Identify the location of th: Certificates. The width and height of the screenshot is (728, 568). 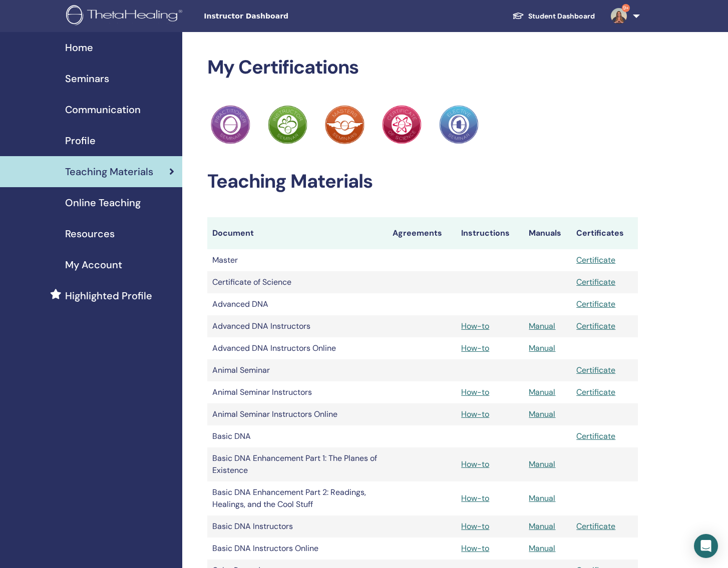
(605, 233).